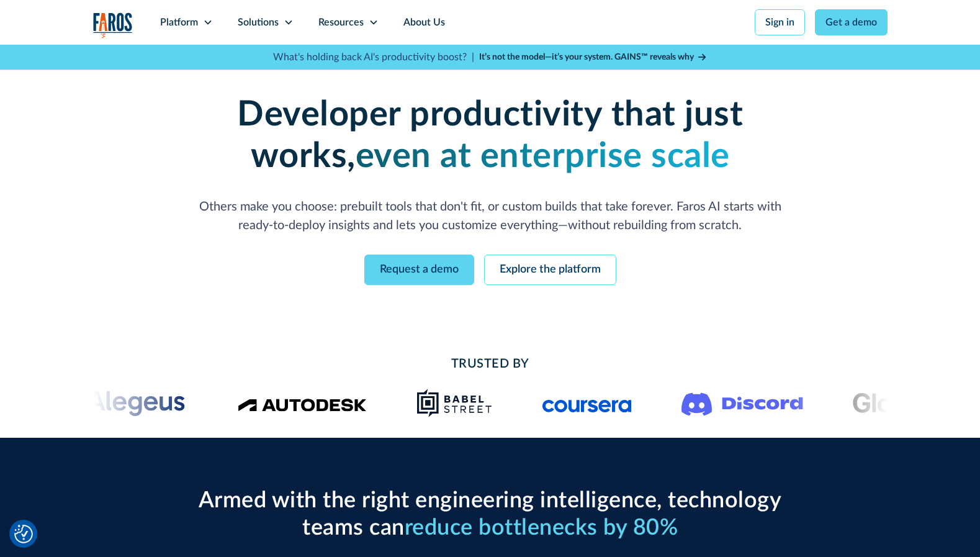 This screenshot has width=980, height=557. What do you see at coordinates (341, 23) in the screenshot?
I see `div: Resources` at bounding box center [341, 23].